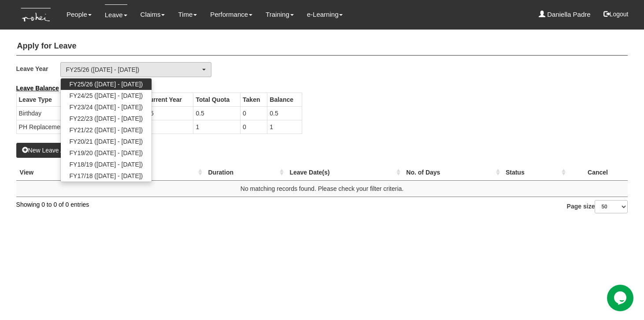  I want to click on th: Leave Type, so click(48, 99).